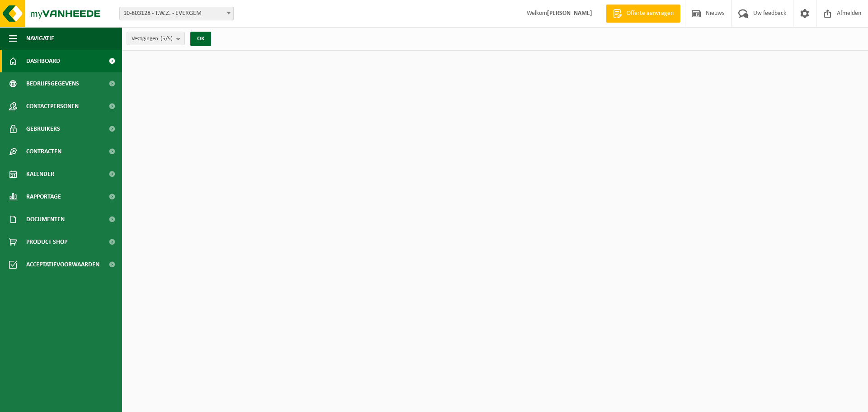 This screenshot has width=868, height=412. Describe the element at coordinates (643, 14) in the screenshot. I see `a: Offerte aanvragen` at that location.